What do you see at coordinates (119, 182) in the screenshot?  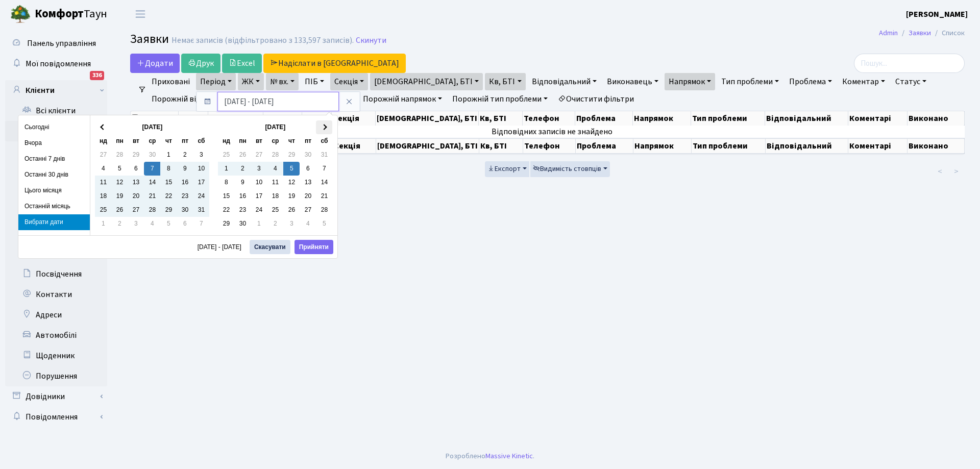 I see `td: 12` at bounding box center [119, 182].